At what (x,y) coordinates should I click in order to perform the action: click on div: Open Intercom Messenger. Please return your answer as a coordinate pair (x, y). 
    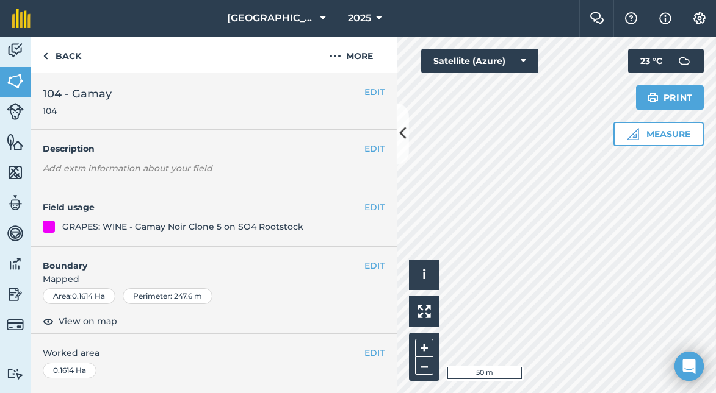
    Looking at the image, I should click on (689, 367).